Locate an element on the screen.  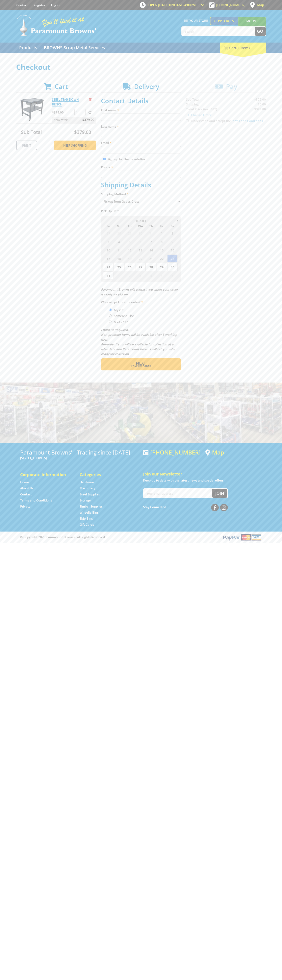
span: Confirm order is located at coordinates (141, 367).